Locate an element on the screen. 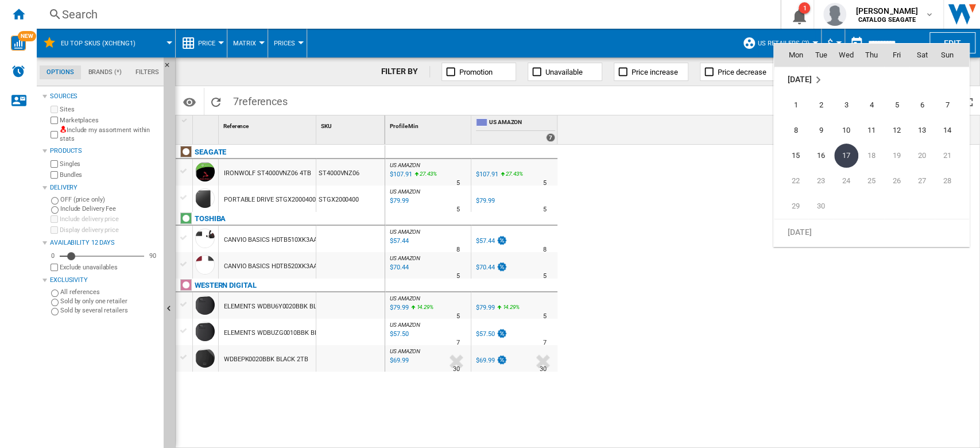  span: 12 is located at coordinates (897, 130).